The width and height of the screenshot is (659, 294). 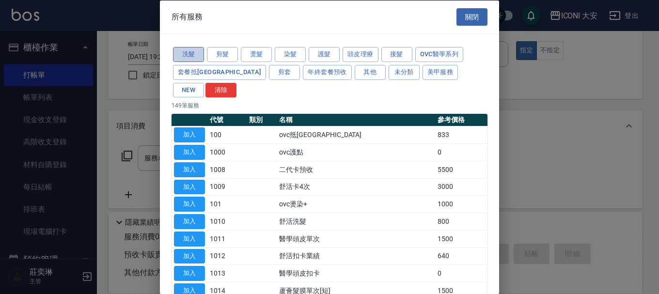 What do you see at coordinates (329, 106) in the screenshot?
I see `p: 149 筆服務` at bounding box center [329, 106].